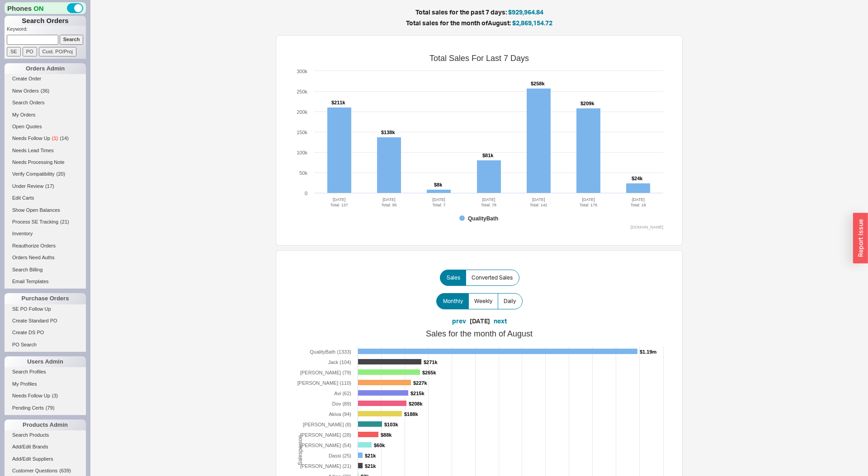 Image resolution: width=868 pixels, height=476 pixels. I want to click on a: Search Orders, so click(45, 102).